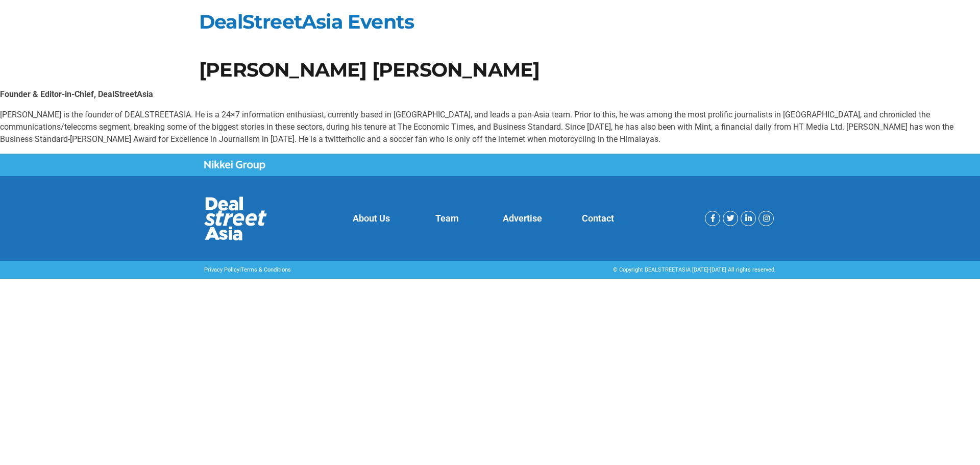 The width and height of the screenshot is (980, 465). I want to click on a: Terms & Conditions, so click(266, 270).